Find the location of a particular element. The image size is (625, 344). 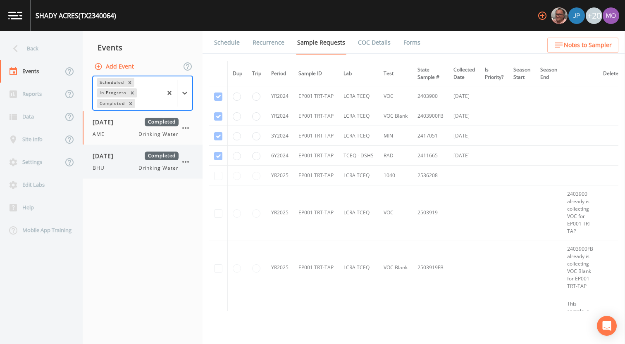

th: Collected Date is located at coordinates (464, 74).